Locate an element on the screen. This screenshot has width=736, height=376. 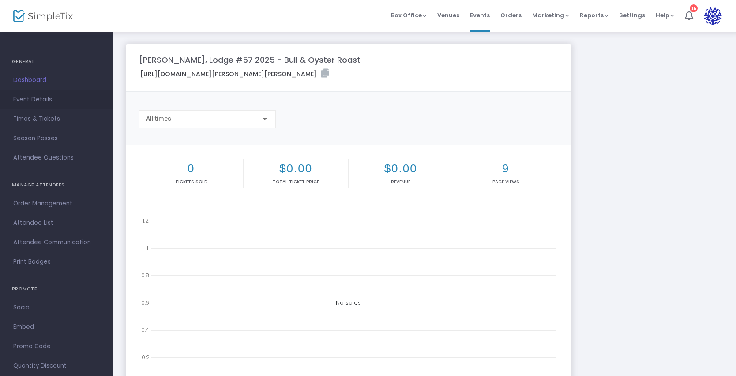
span: Attendee Questions is located at coordinates (56, 158).